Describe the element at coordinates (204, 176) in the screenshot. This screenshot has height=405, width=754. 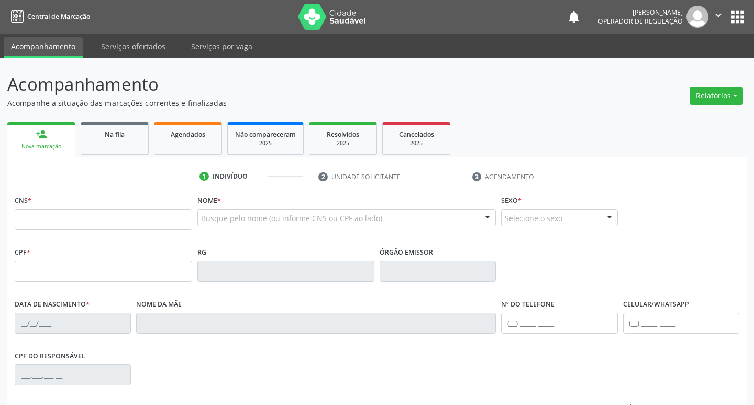
I see `div: 1` at that location.